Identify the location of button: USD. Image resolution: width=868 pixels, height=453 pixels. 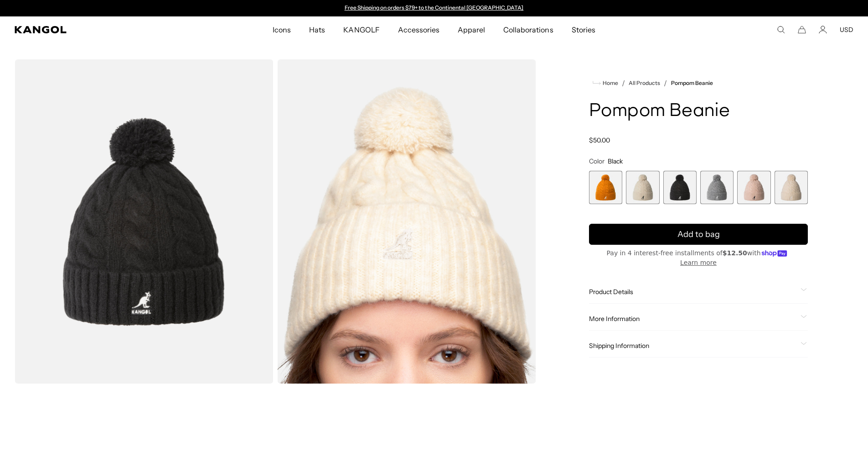
(847, 30).